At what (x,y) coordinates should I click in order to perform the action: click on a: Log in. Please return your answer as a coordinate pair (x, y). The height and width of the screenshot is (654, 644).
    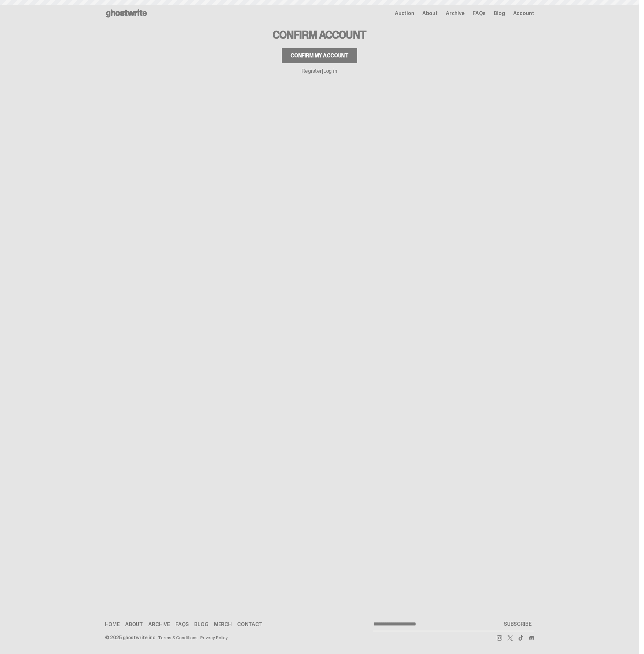
    Looking at the image, I should click on (331, 71).